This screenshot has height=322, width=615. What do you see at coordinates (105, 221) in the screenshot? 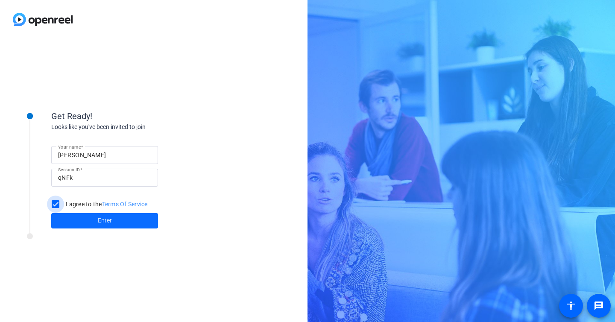
I see `button: Enter` at bounding box center [105, 221].